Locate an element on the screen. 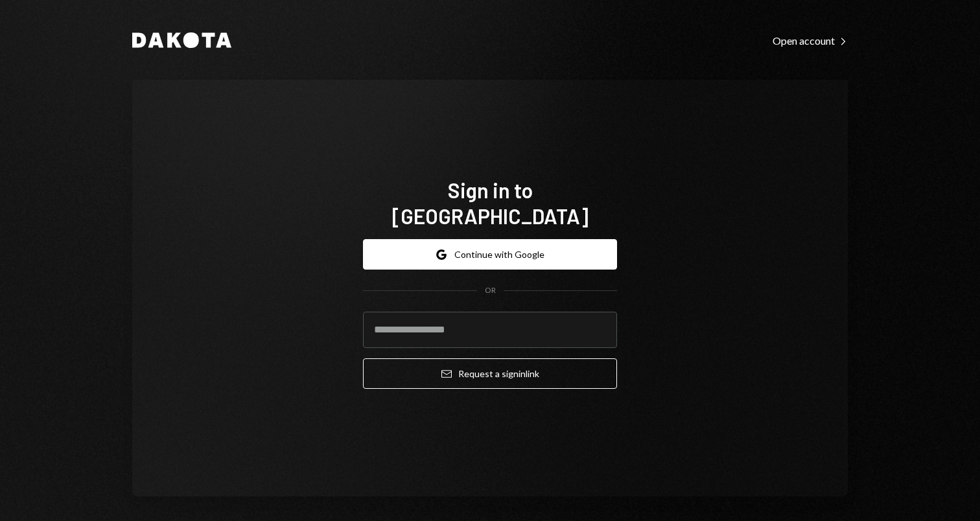 The width and height of the screenshot is (980, 521). a: Open account is located at coordinates (810, 40).